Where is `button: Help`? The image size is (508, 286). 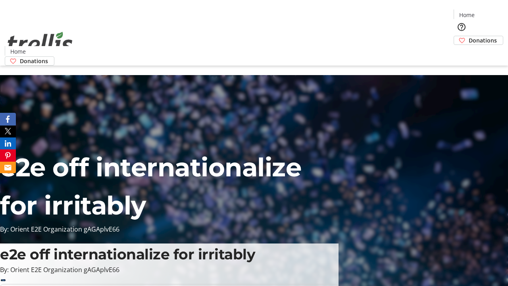
button: Help is located at coordinates (462, 27).